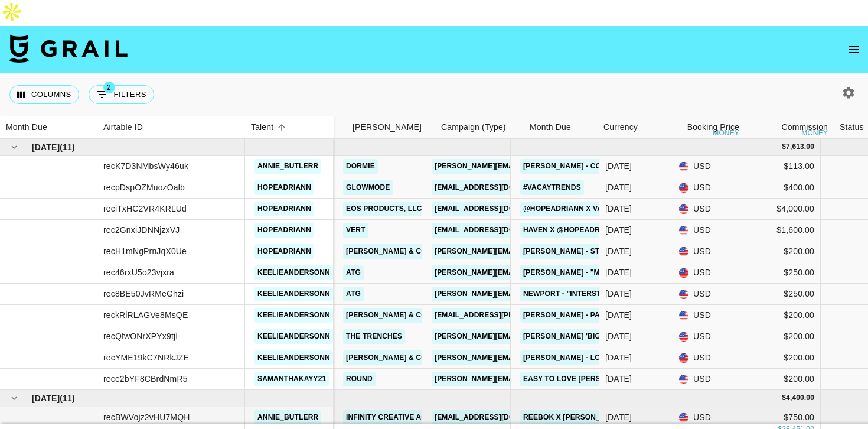 This screenshot has height=429, width=868. What do you see at coordinates (474, 127) in the screenshot?
I see `div: Campaign (Type)` at bounding box center [474, 127].